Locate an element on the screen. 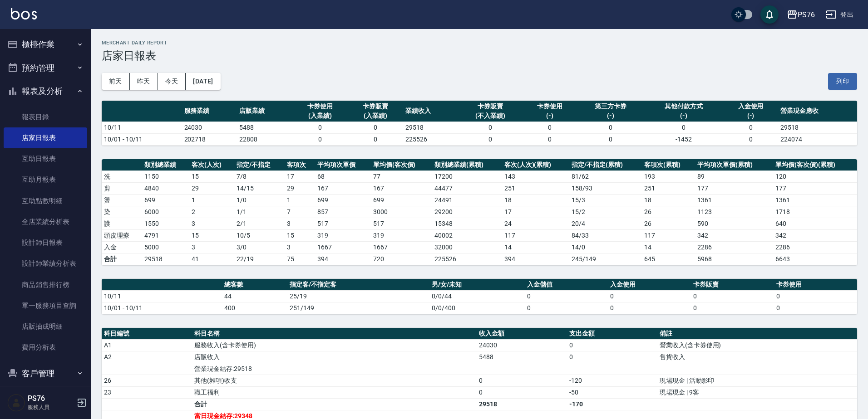  th: 服務業績 is located at coordinates (210, 111).